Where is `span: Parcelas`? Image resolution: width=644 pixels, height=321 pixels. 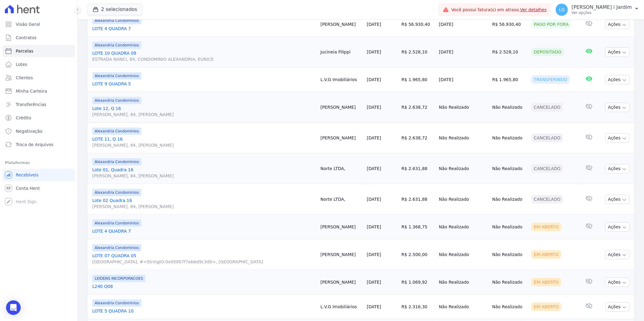
span: Parcelas is located at coordinates (24, 51).